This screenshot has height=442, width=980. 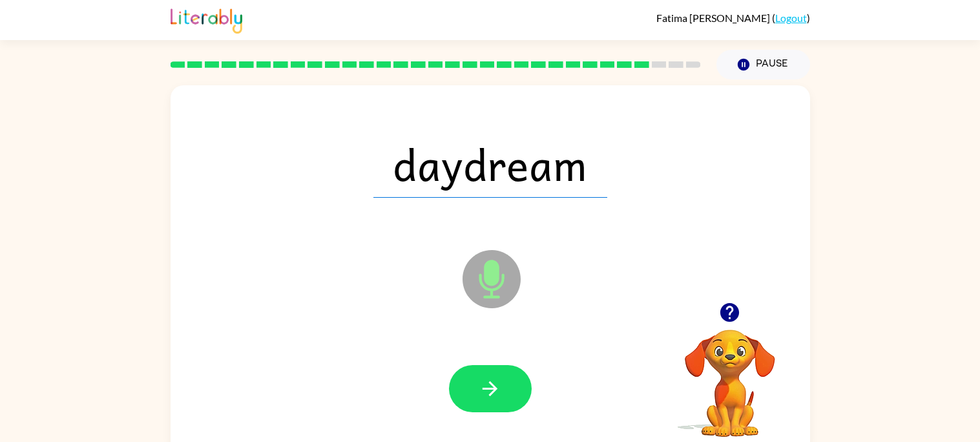 What do you see at coordinates (762, 65) in the screenshot?
I see `button: Pause` at bounding box center [762, 65].